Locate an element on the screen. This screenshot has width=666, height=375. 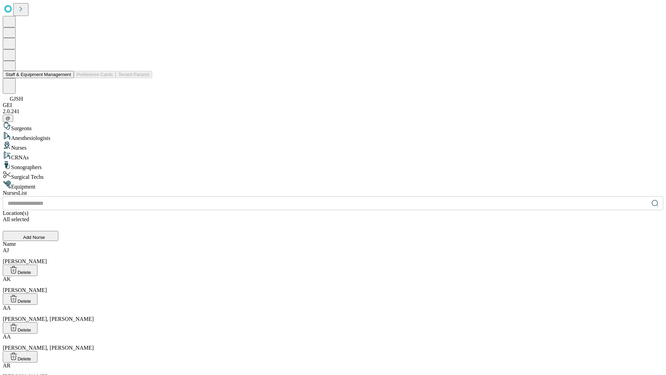
div: Nurses is located at coordinates (333, 146).